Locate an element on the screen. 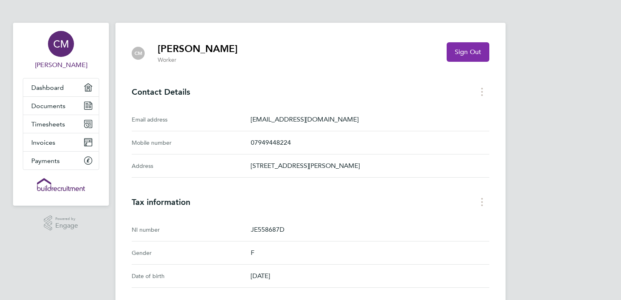 This screenshot has width=621, height=300. span: Timesheets is located at coordinates (48, 124).